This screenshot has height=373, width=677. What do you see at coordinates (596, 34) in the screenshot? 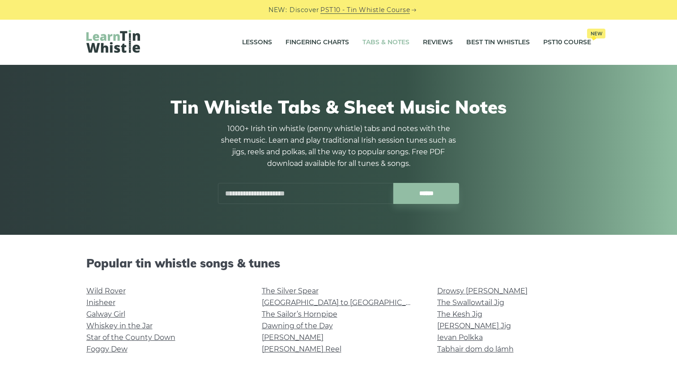
I see `span: New` at bounding box center [596, 34].